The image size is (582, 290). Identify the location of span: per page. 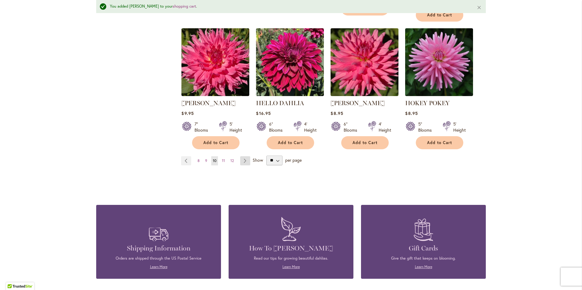
(293, 160).